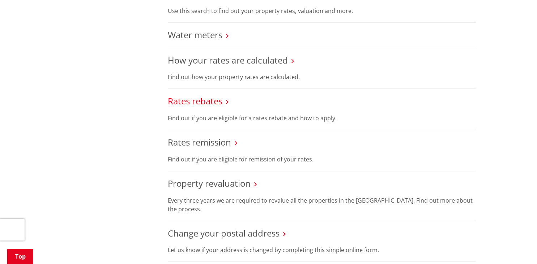 Image resolution: width=537 pixels, height=264 pixels. Describe the element at coordinates (322, 11) in the screenshot. I see `p: Use this search to find out your property rates, valuation and more.` at that location.